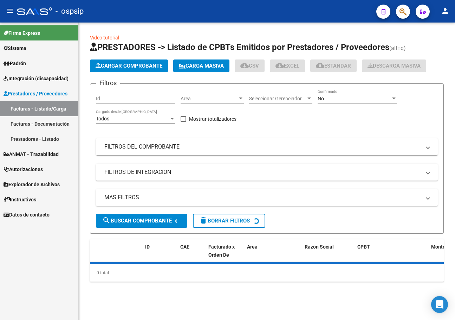  Describe the element at coordinates (250, 66) in the screenshot. I see `button: CSV` at that location.